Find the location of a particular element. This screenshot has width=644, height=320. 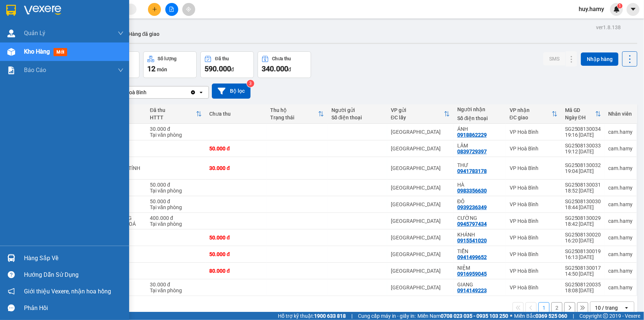

div: SG2508120035 is located at coordinates (583, 284).